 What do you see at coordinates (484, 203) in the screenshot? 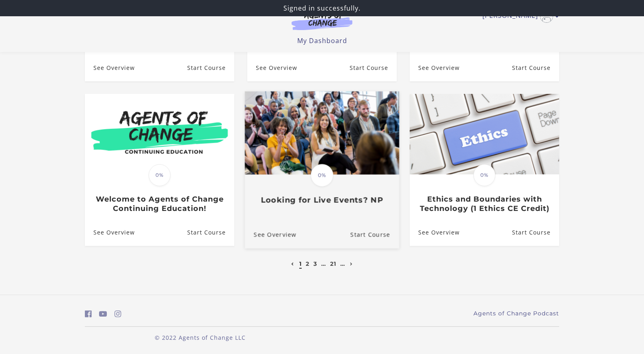
I see `h3: Ethics and Boundaries with Technology (1 Ethics CE Credit)` at bounding box center [484, 203].